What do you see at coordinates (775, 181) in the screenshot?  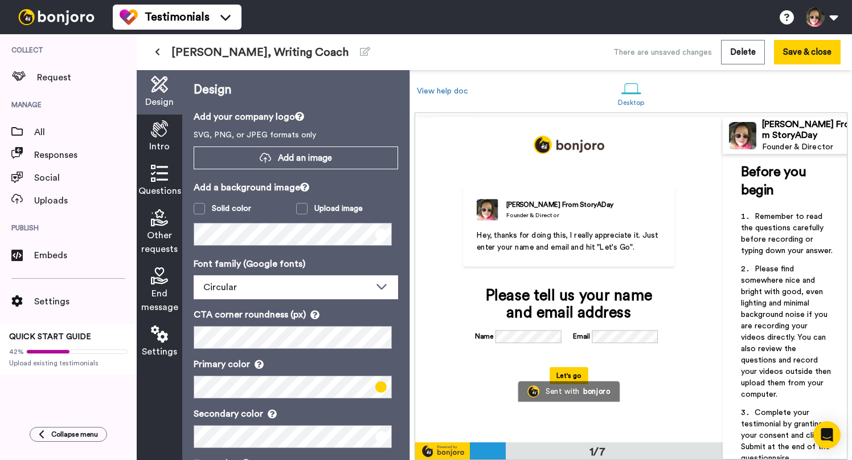 I see `span: Before you begin` at bounding box center [775, 181].